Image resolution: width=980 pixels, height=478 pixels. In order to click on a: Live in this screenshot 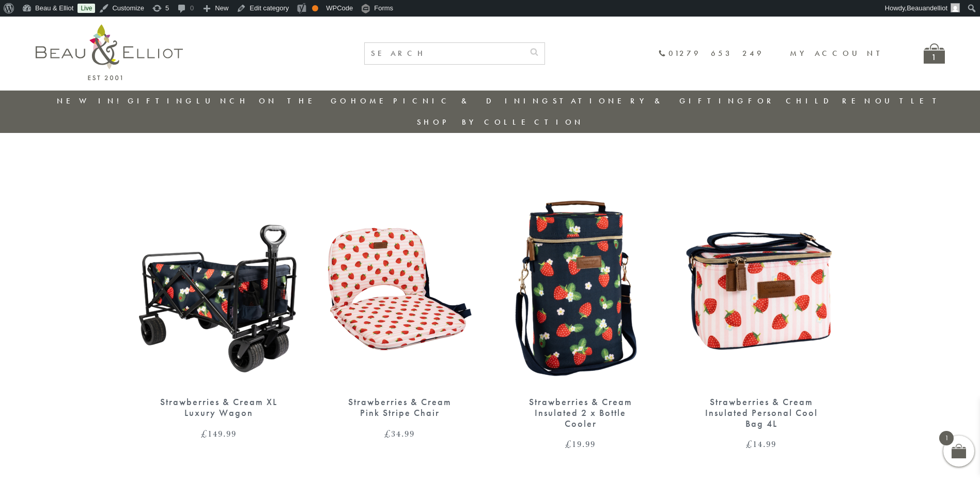, I will do `click(87, 9)`.